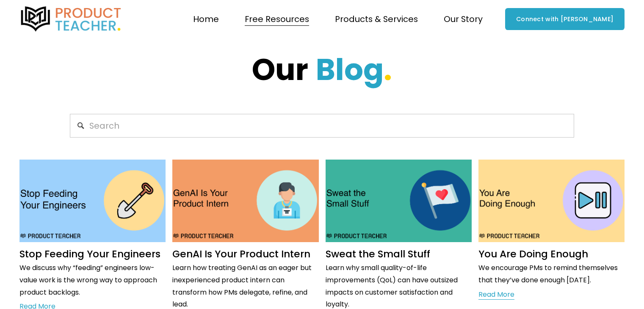  I want to click on span: Free Resources, so click(277, 19).